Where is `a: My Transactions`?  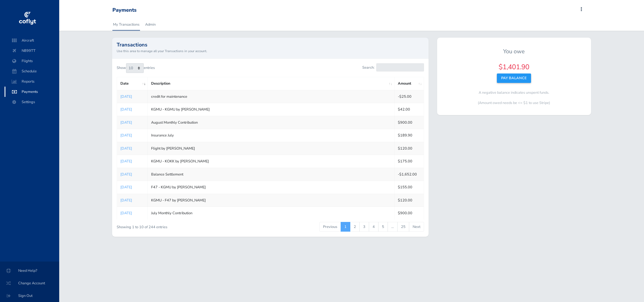
a: My Transactions is located at coordinates (126, 24).